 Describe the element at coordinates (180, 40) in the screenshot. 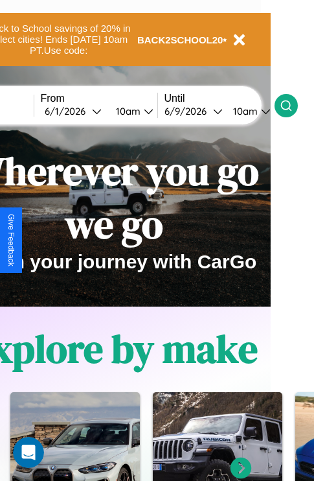

I see `b: BACK2SCHOOL20` at that location.